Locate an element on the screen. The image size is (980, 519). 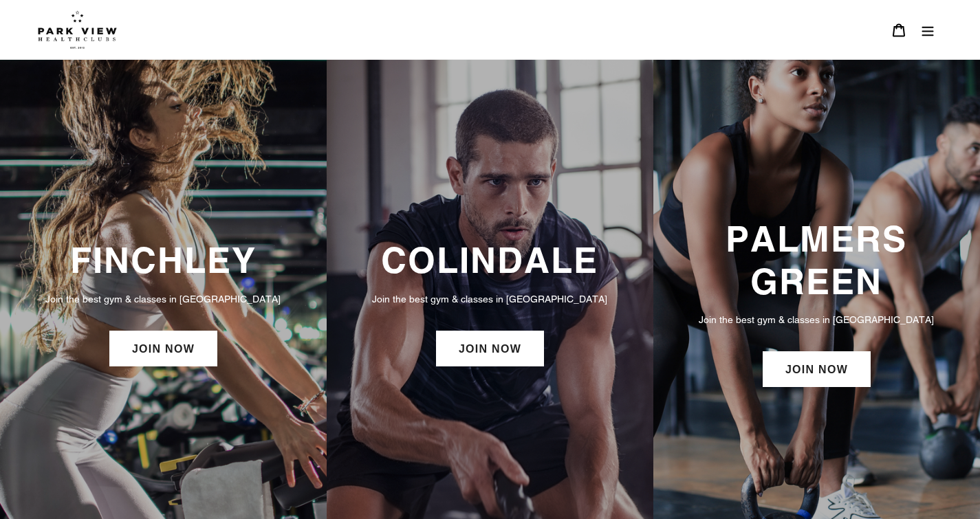
a: JOIN NOW: Finchley Membership is located at coordinates (163, 349).